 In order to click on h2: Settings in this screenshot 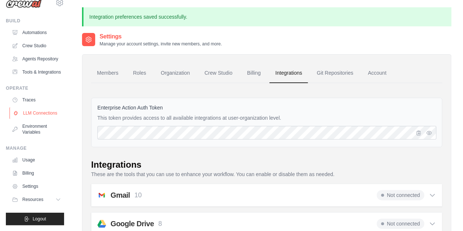, I will do `click(161, 37)`.